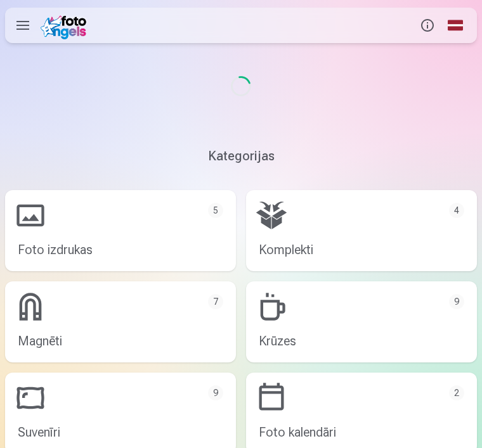  I want to click on div: 7, so click(216, 301).